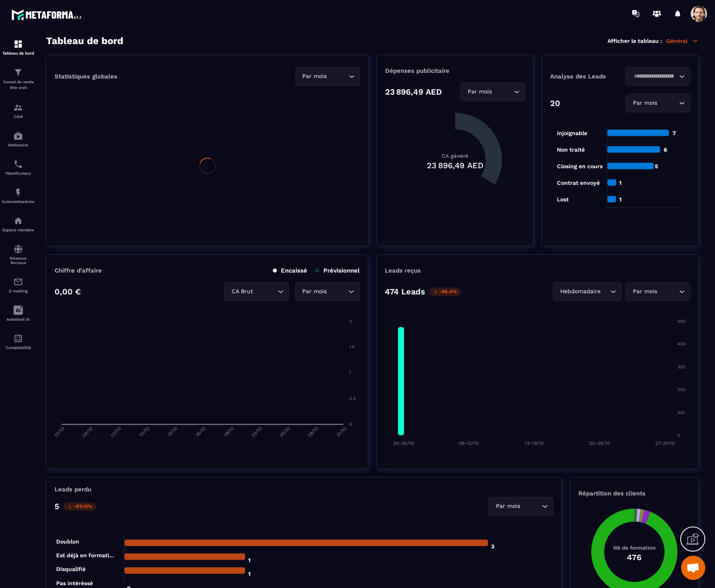  Describe the element at coordinates (289, 271) in the screenshot. I see `p: Encaissé` at that location.